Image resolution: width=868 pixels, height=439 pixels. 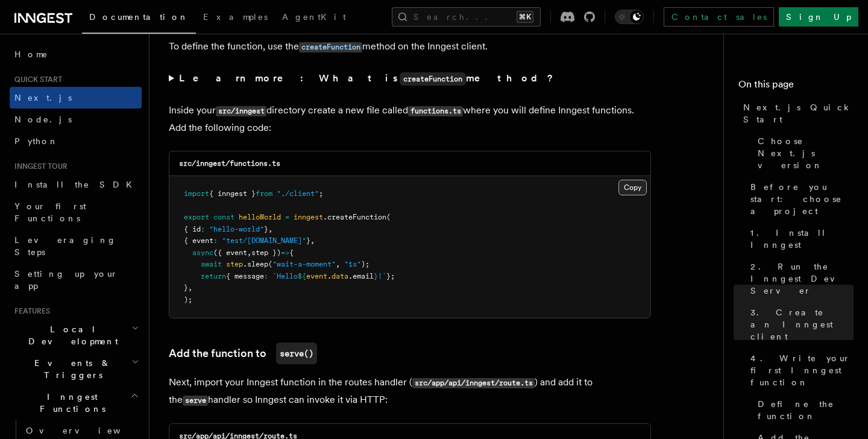 I want to click on span: .sleep, so click(x=255, y=264).